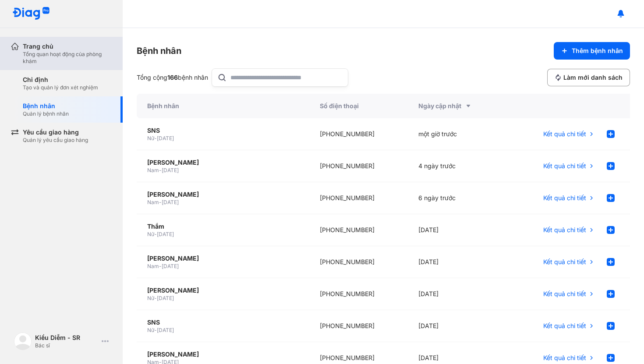  I want to click on div: một giờ trước, so click(457, 134).